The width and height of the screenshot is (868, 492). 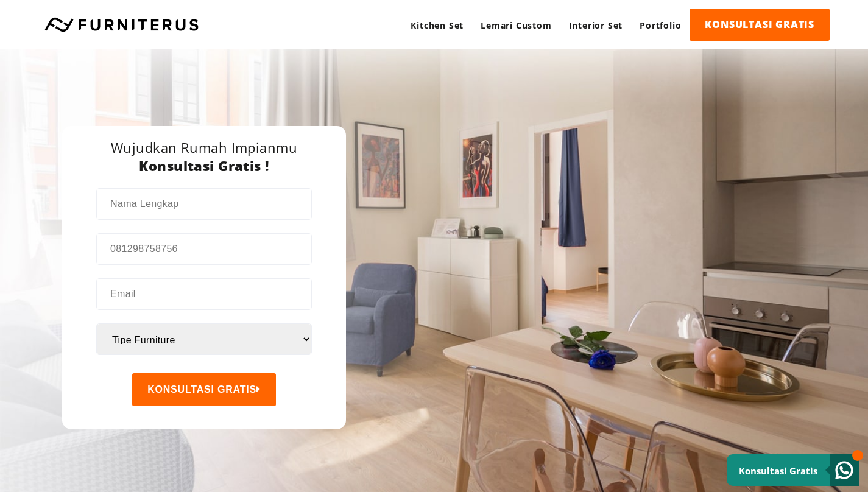 What do you see at coordinates (595, 25) in the screenshot?
I see `a: Interior Set` at bounding box center [595, 25].